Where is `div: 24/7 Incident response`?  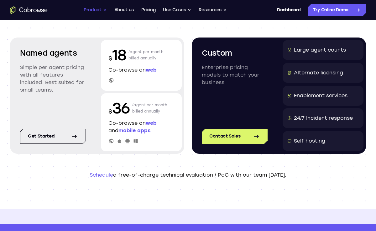
div: 24/7 Incident response is located at coordinates (323, 118).